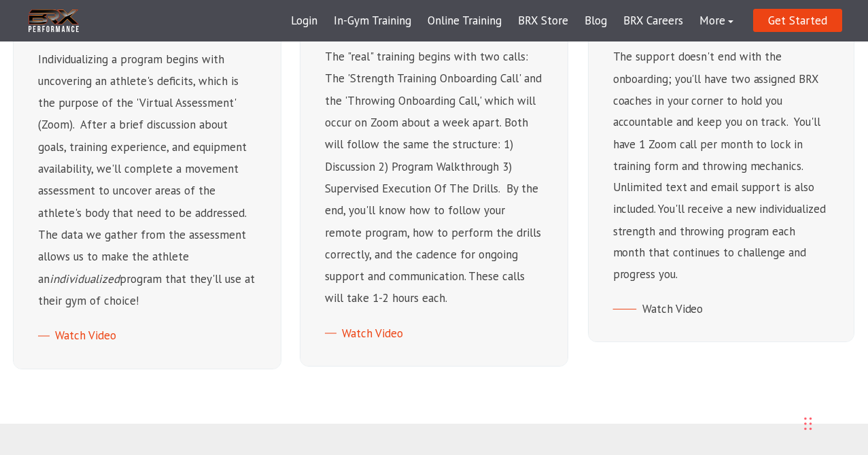 This screenshot has height=455, width=868. I want to click on a: Online Training, so click(464, 21).